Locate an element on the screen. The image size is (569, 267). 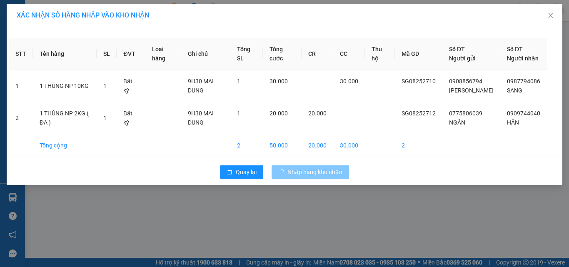
td: 20.000 is located at coordinates (318, 145).